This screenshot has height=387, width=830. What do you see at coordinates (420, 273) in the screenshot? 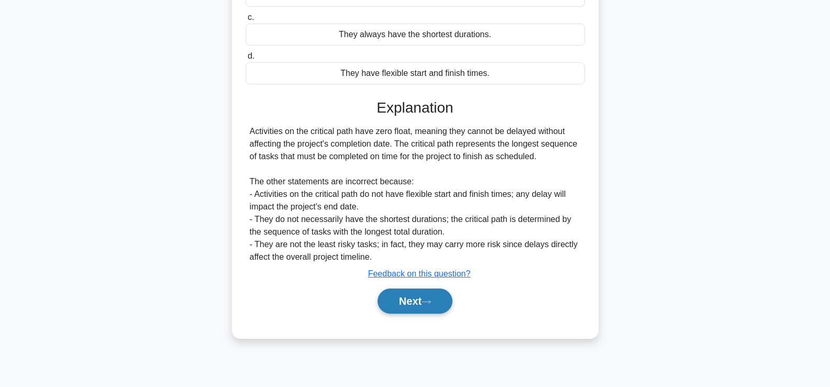
I see `u: Feedback on this question?` at bounding box center [420, 273].